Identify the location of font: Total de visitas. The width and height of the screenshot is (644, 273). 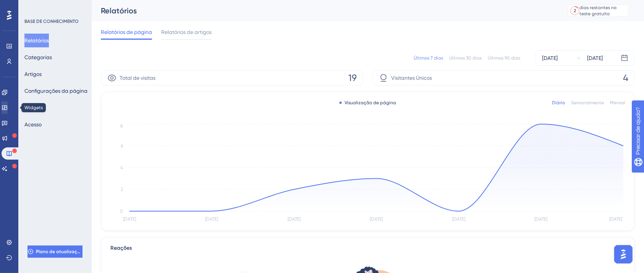
(137, 78).